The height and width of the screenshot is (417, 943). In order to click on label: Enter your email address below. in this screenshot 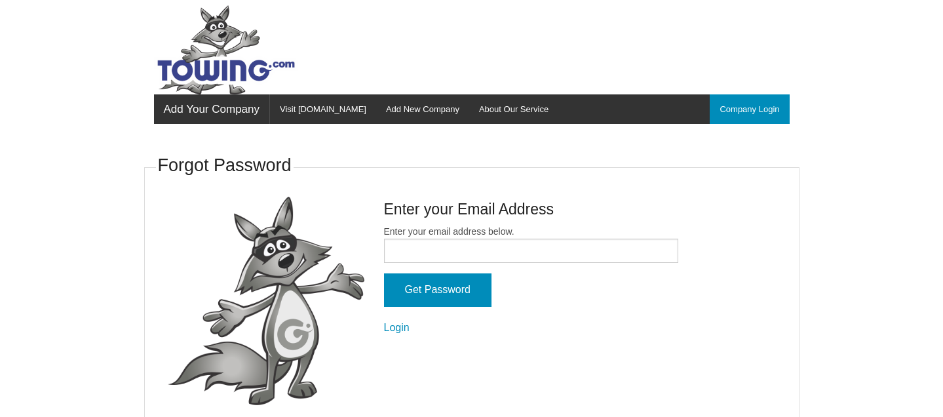, I will do `click(531, 244)`.